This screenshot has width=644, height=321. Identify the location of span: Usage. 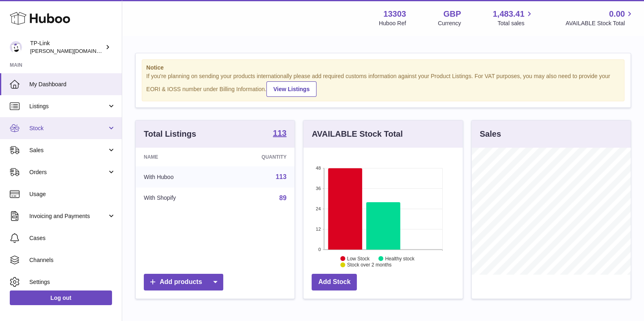
(72, 194).